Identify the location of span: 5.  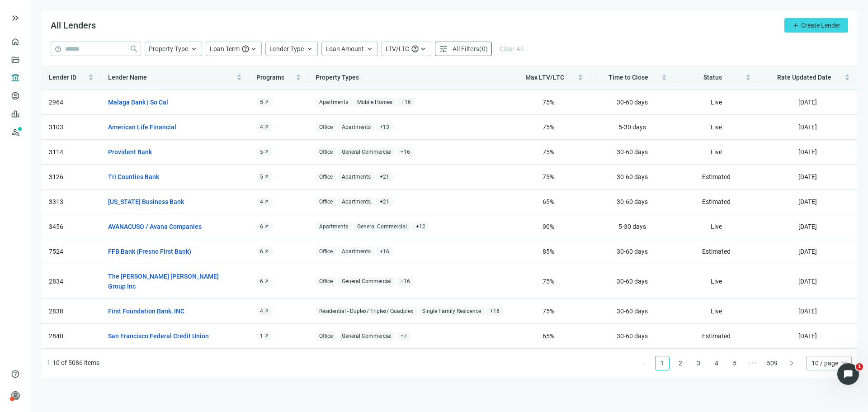
(261, 152).